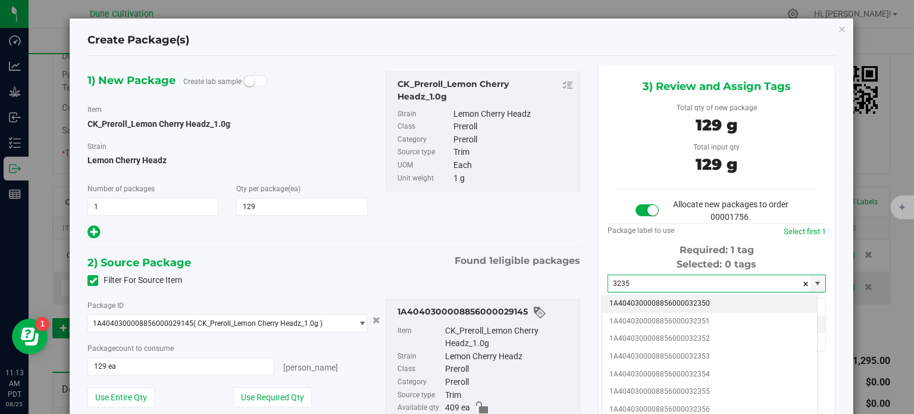 The width and height of the screenshot is (914, 414). Describe the element at coordinates (213, 82) in the screenshot. I see `label: Create lab sample` at that location.